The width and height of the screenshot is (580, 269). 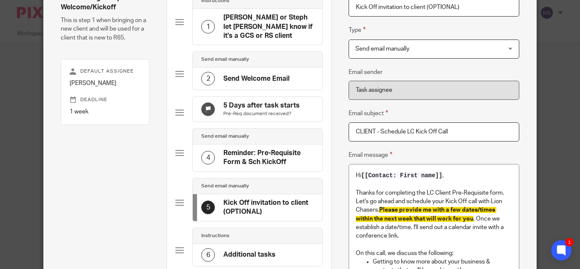 I want to click on div: 5, so click(x=208, y=207).